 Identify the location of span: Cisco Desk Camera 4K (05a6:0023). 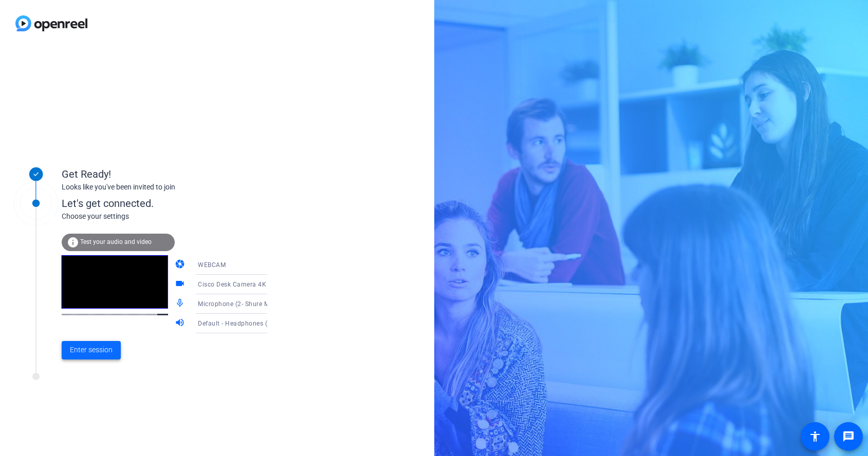
(251, 284).